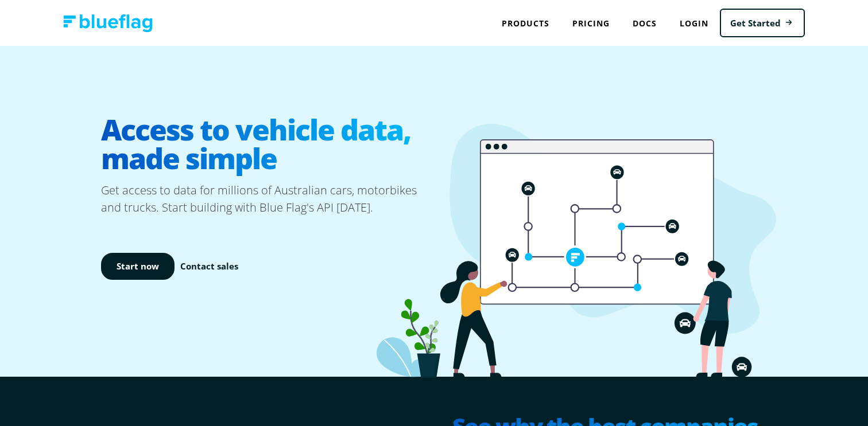 The height and width of the screenshot is (426, 868). What do you see at coordinates (762, 23) in the screenshot?
I see `a: Get Started` at bounding box center [762, 23].